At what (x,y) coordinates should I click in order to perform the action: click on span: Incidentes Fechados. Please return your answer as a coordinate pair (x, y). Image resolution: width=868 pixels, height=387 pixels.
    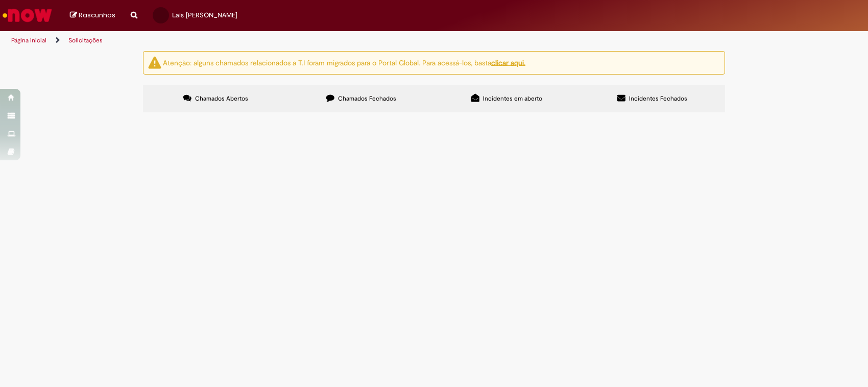
    Looking at the image, I should click on (658, 98).